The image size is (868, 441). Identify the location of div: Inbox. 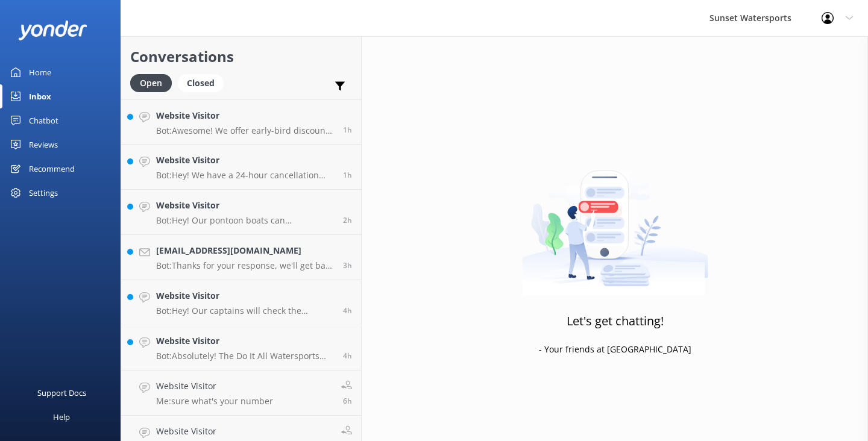
(40, 96).